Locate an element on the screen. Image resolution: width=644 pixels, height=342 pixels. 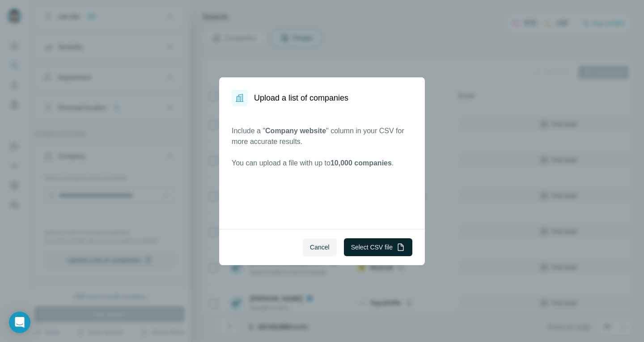
h1: Upload a list of companies is located at coordinates (301, 98).